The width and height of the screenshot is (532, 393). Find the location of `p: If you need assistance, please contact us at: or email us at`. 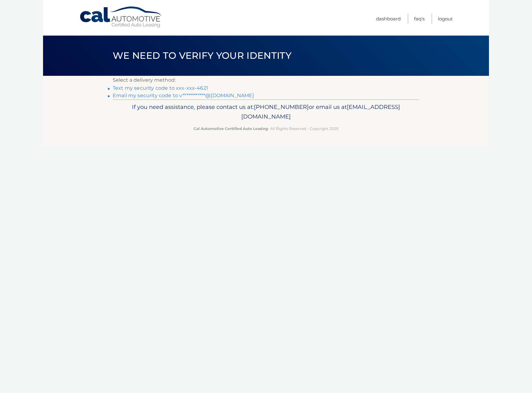

p: If you need assistance, please contact us at: or email us at is located at coordinates (266, 112).